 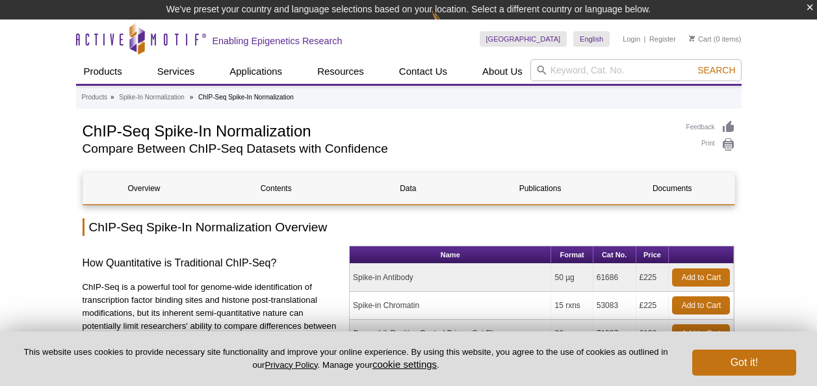 I want to click on a: Privacy Policy, so click(x=291, y=365).